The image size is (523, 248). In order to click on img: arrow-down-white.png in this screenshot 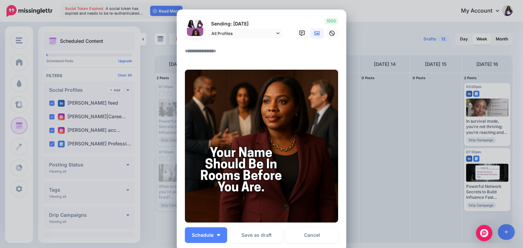, I will do `click(218, 235)`.